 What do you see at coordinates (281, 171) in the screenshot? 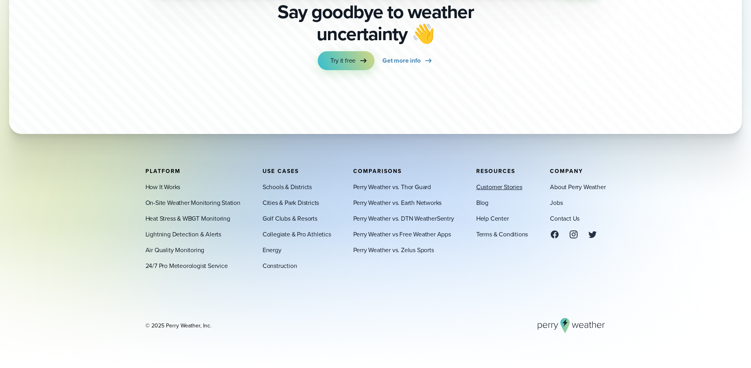
I see `span: Use Cases` at bounding box center [281, 171].